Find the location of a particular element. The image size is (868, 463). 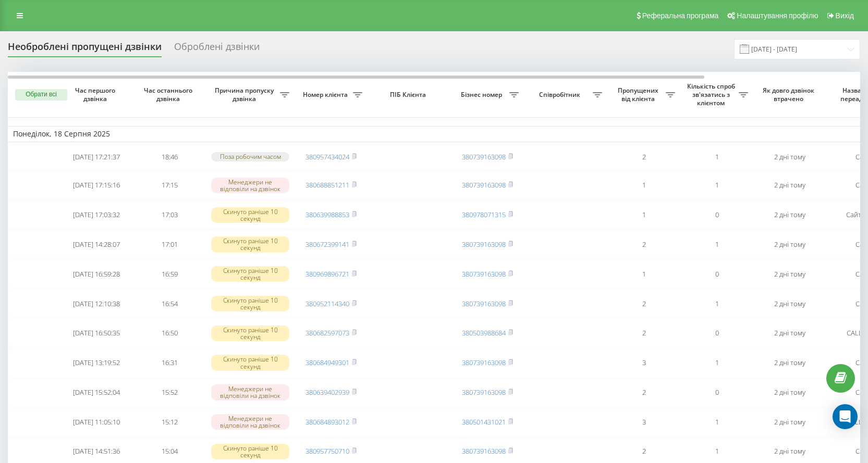

div: Необроблені пропущені дзвінки is located at coordinates (84, 49).